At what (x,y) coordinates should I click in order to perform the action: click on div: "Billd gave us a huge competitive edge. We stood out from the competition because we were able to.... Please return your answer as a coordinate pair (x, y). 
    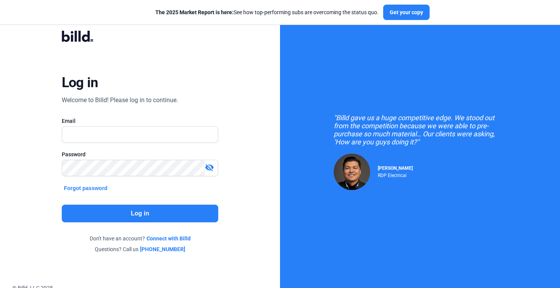
    Looking at the image, I should click on (420, 130).